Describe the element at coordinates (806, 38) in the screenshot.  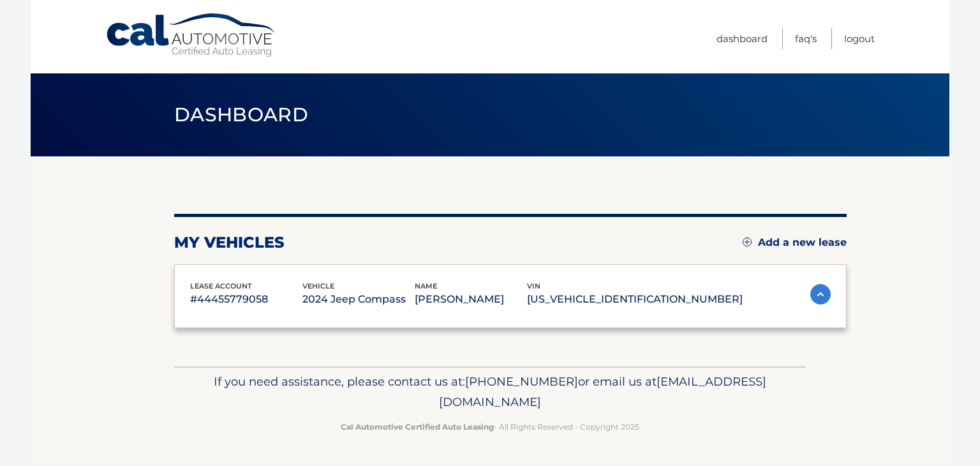
I see `a: FAQ's` at that location.